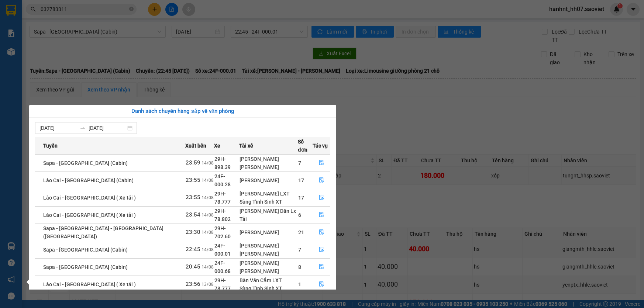 The width and height of the screenshot is (644, 308). Describe the element at coordinates (83, 128) in the screenshot. I see `span: swap-right` at that location.